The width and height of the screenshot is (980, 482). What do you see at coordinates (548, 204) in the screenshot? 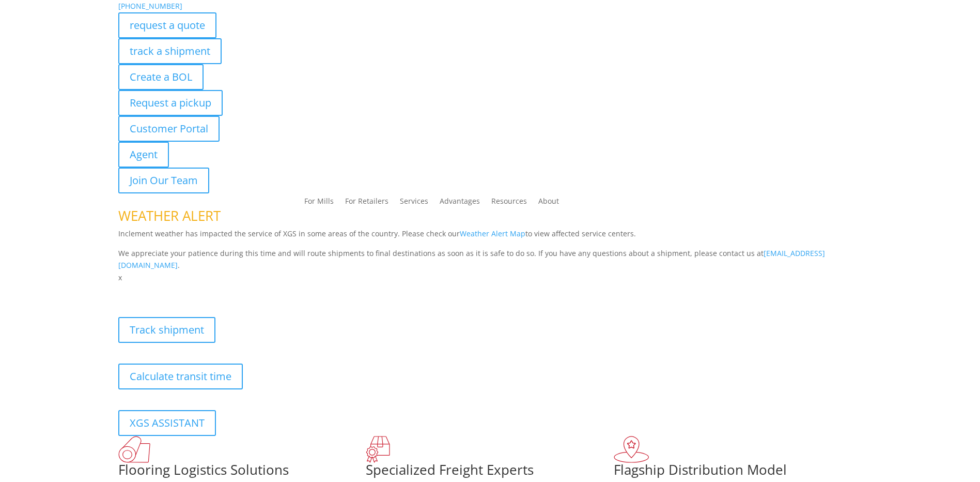
I see `a: About` at bounding box center [548, 204].